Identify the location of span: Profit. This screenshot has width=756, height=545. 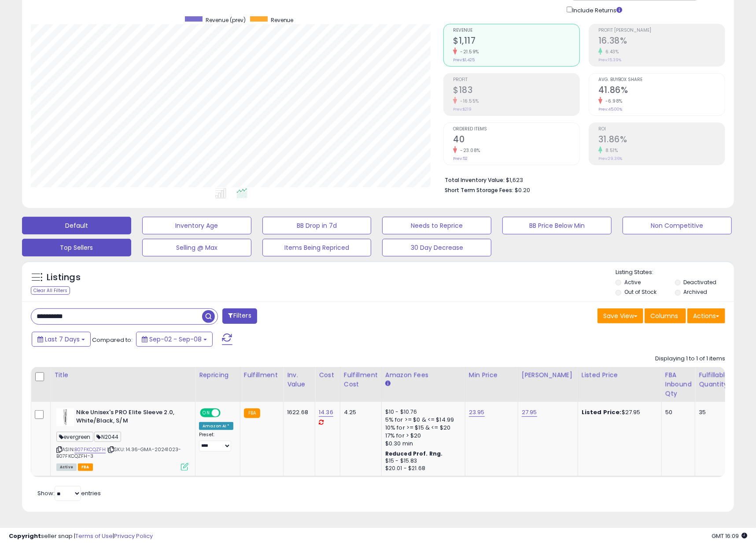
(516, 80).